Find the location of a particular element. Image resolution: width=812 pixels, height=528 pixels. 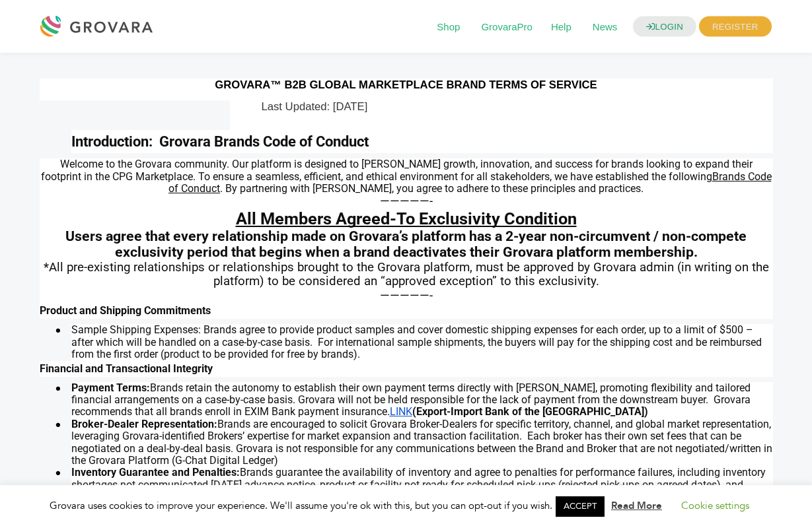

a: LOGIN is located at coordinates (664, 27).